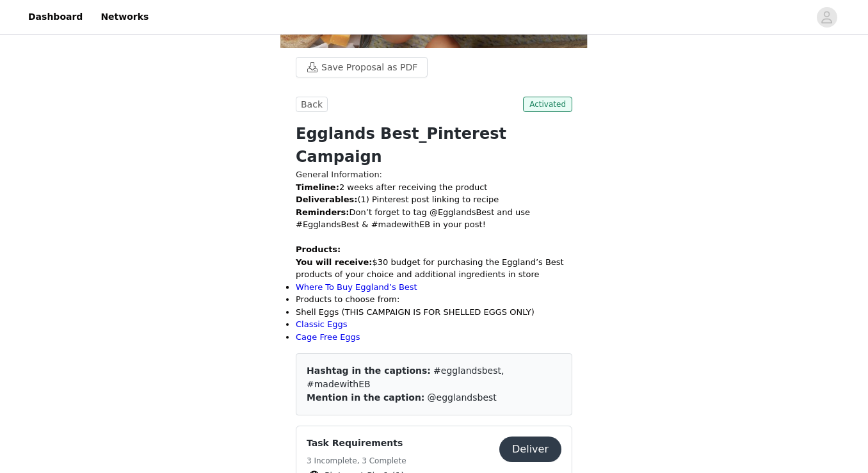  What do you see at coordinates (365, 398) in the screenshot?
I see `span: Mention in the caption:` at bounding box center [365, 398].